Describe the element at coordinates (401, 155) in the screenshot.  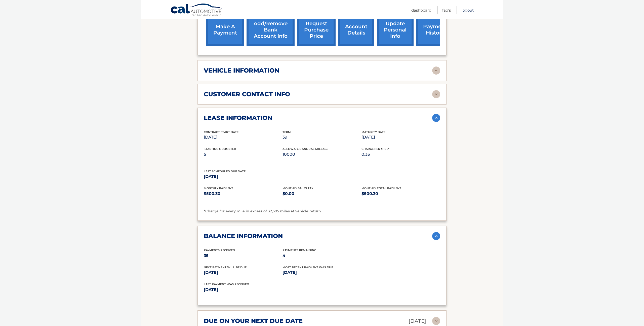
I see `p: 0.35` at that location.